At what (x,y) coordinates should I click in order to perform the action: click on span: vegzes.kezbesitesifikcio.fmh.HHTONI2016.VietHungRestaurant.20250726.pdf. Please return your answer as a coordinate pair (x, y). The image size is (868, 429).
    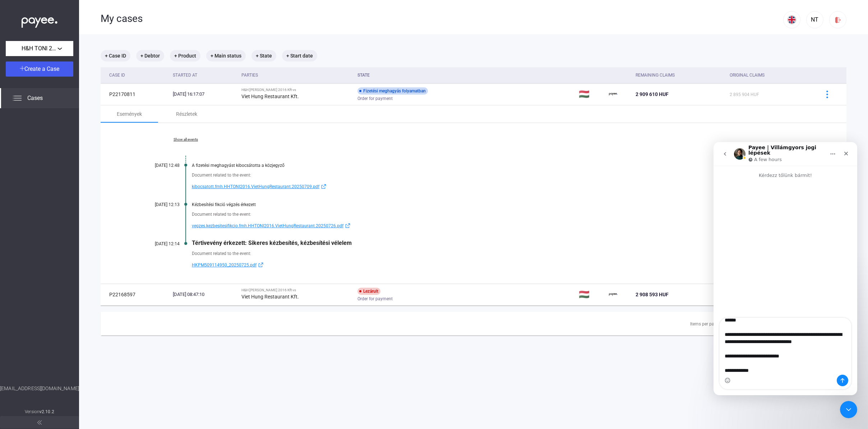
    Looking at the image, I should click on (267, 226).